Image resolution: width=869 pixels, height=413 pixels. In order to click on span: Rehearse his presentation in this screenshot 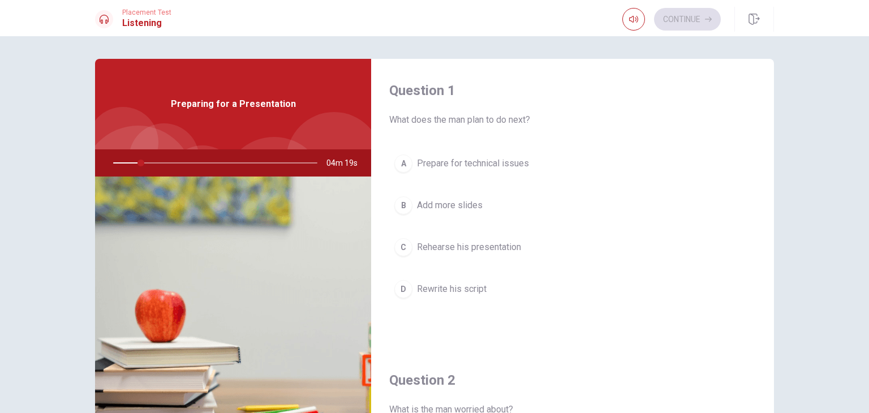, I will do `click(469, 247)`.